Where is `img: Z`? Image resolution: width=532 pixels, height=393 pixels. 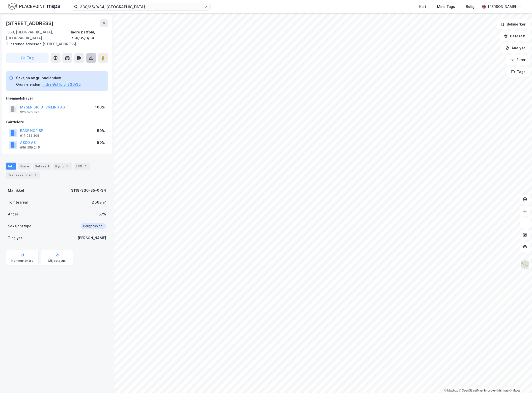 img: Z is located at coordinates (526, 265).